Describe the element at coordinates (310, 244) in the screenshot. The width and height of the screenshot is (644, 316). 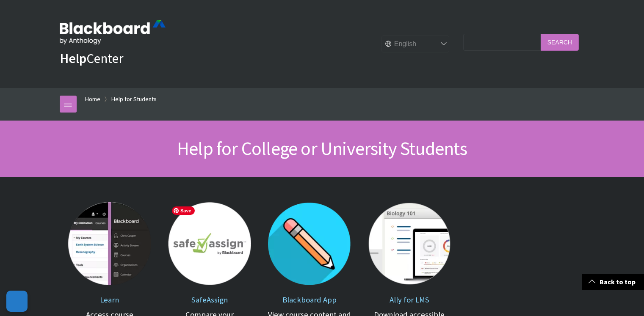
I see `img: Blackboard App` at that location.